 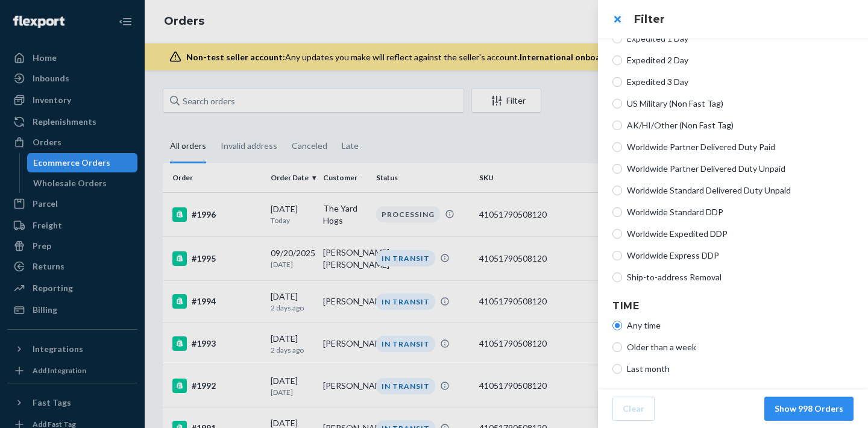 I want to click on input: Worldwide Partner Delivered Duty Unpaid, so click(x=617, y=169).